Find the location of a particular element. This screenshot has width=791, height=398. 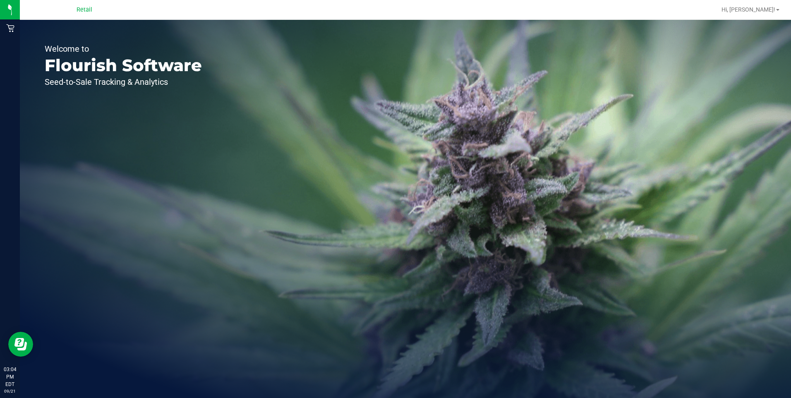

span: Retail is located at coordinates (84, 10).